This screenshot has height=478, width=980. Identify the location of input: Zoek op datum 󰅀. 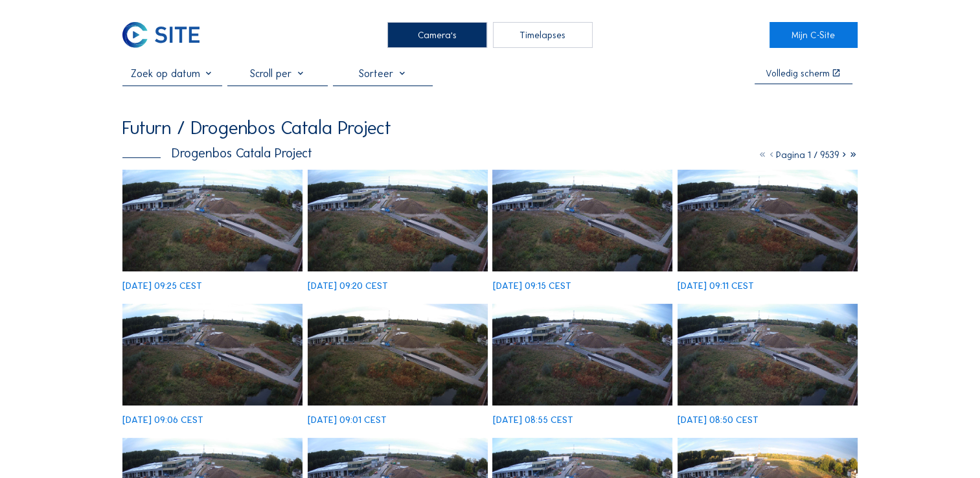
(172, 73).